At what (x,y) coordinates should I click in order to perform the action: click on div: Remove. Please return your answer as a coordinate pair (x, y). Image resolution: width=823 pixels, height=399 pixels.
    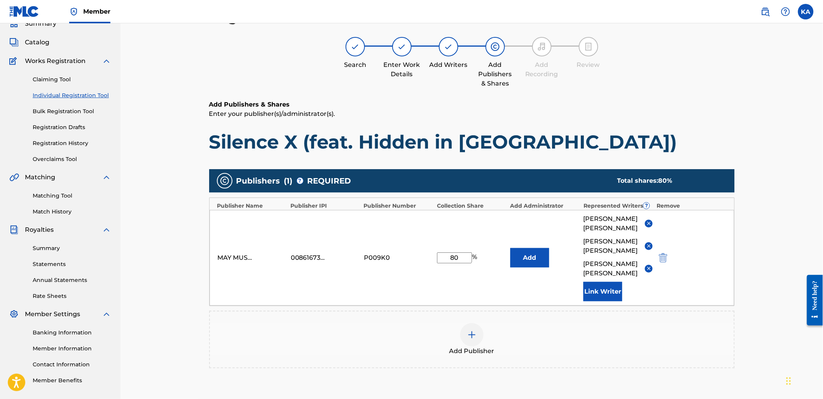
    Looking at the image, I should click on (692, 206).